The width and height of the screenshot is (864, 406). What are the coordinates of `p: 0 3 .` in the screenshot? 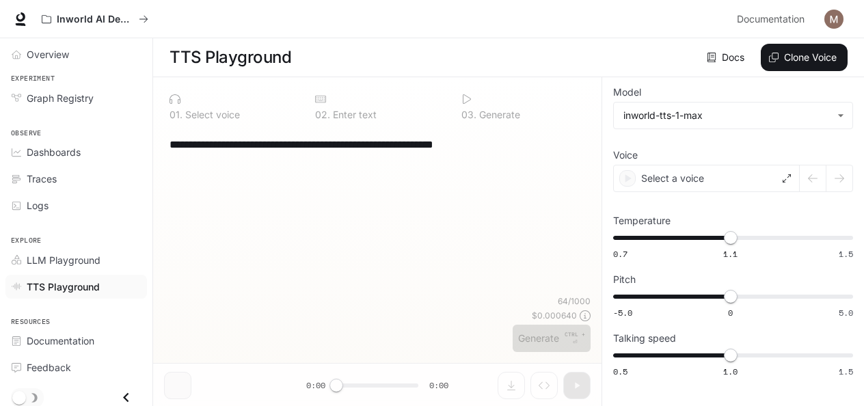 It's located at (469, 115).